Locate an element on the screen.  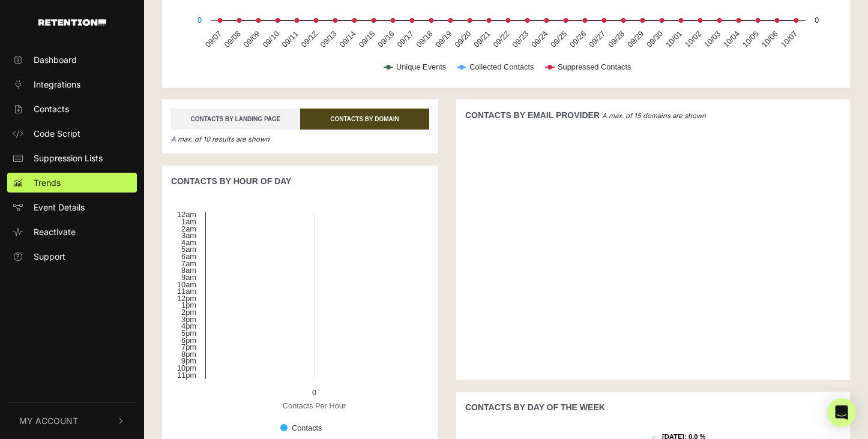
a: Support is located at coordinates (72, 256).